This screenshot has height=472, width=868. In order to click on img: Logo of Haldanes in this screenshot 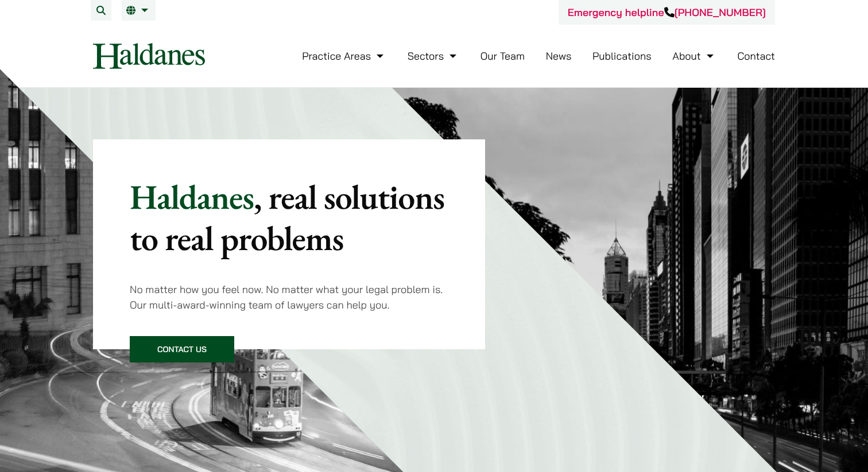, I will do `click(149, 56)`.